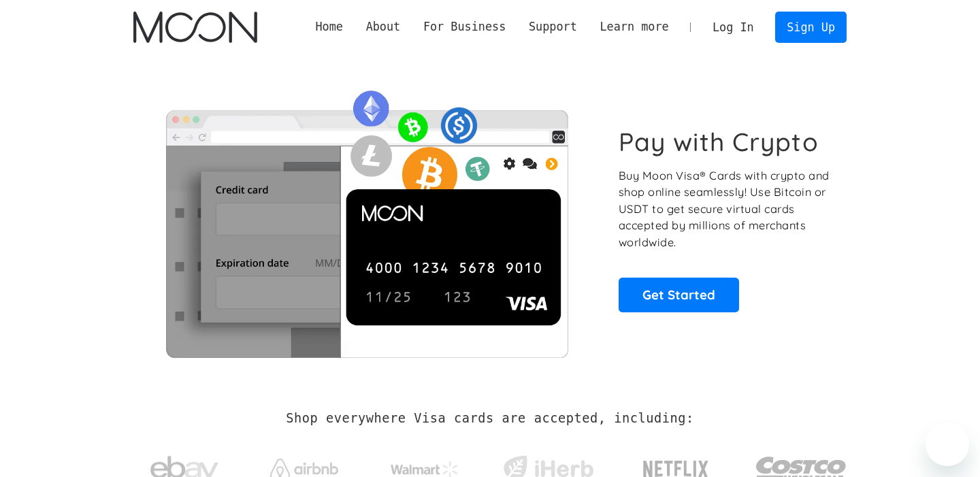 The image size is (980, 477). What do you see at coordinates (725, 209) in the screenshot?
I see `p: Buy Moon Visa® Cards with crypto and shop online seamlessly! Use Bitcoin or USDT to get secure vi...` at bounding box center [725, 209].